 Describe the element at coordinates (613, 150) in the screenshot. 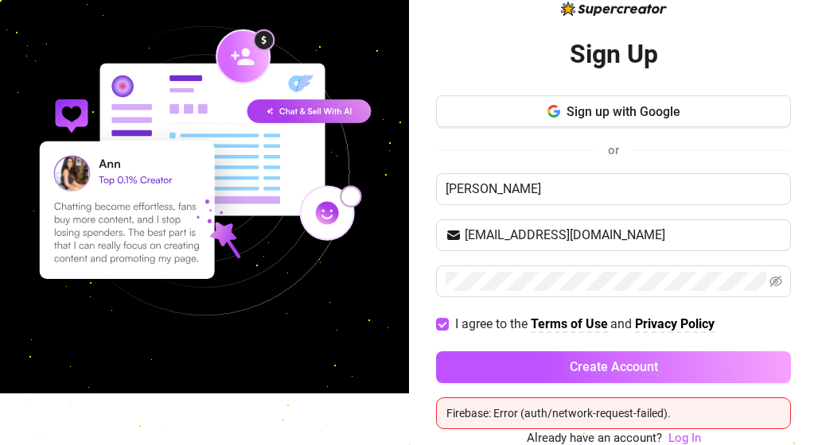

I see `span: or` at that location.